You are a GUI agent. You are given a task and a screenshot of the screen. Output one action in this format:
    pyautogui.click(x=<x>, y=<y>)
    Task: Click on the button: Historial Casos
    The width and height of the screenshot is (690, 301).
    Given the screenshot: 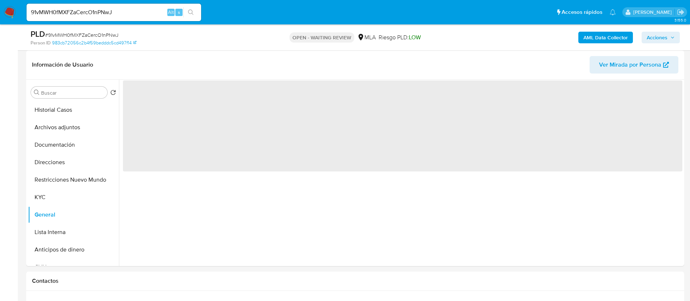 What is the action you would take?
    pyautogui.click(x=74, y=110)
    